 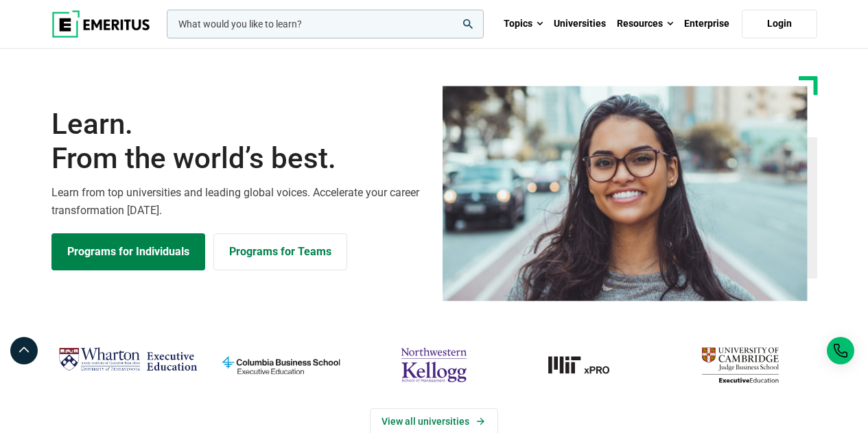 What do you see at coordinates (434, 365) in the screenshot?
I see `img: northwestern-kellogg` at bounding box center [434, 365].